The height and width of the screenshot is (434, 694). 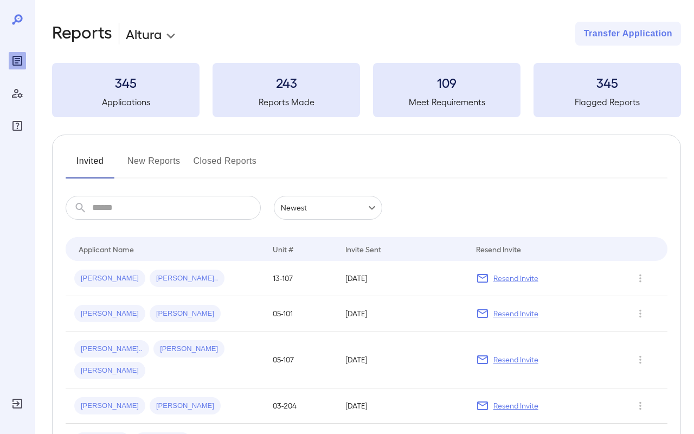 I want to click on td: 13-107, so click(x=300, y=278).